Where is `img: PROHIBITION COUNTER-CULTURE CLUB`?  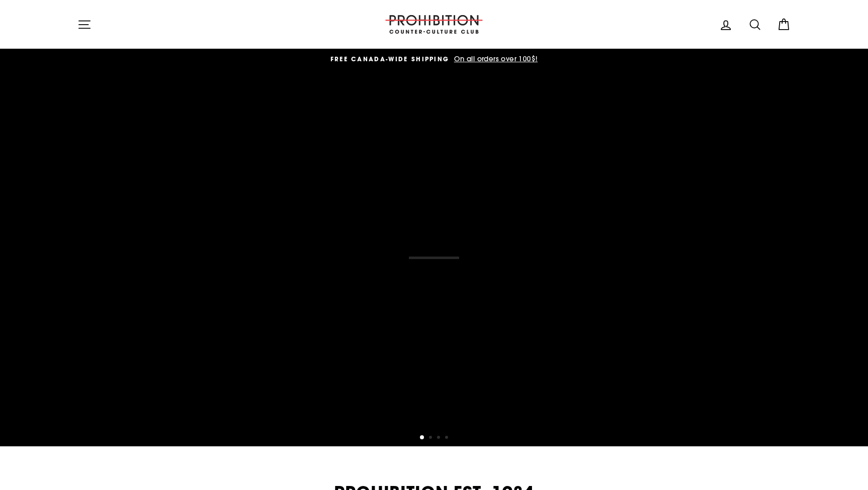 img: PROHIBITION COUNTER-CULTURE CLUB is located at coordinates (434, 24).